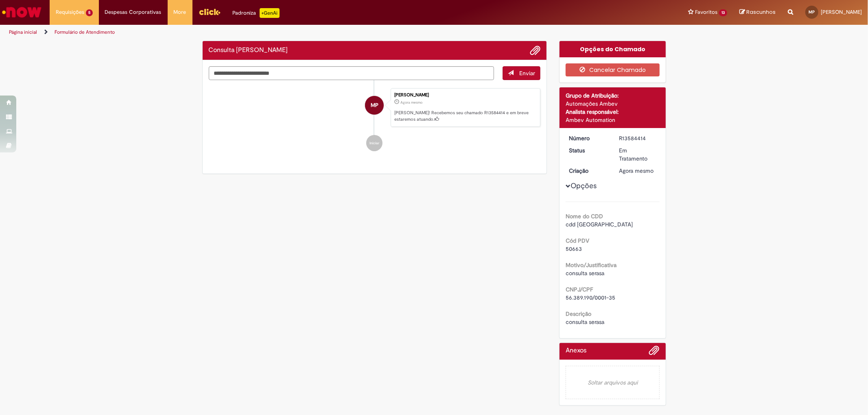 This screenshot has height=415, width=868. What do you see at coordinates (637, 171) in the screenshot?
I see `div: 01/10/2025 09:21:33` at bounding box center [637, 171].